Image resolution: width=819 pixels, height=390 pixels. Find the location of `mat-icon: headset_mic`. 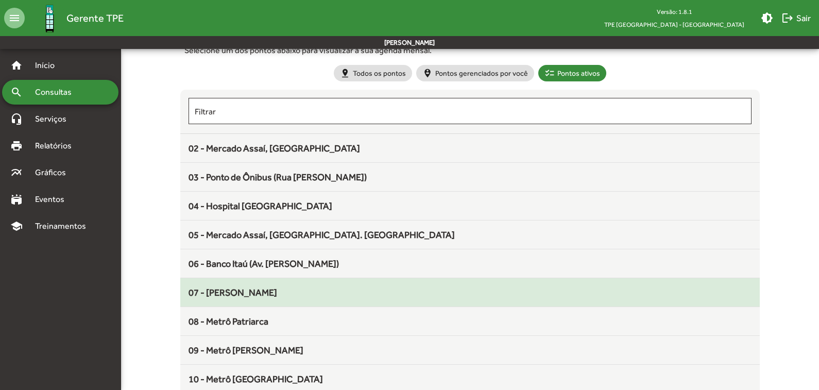

mat-icon: headset_mic is located at coordinates (16, 119).